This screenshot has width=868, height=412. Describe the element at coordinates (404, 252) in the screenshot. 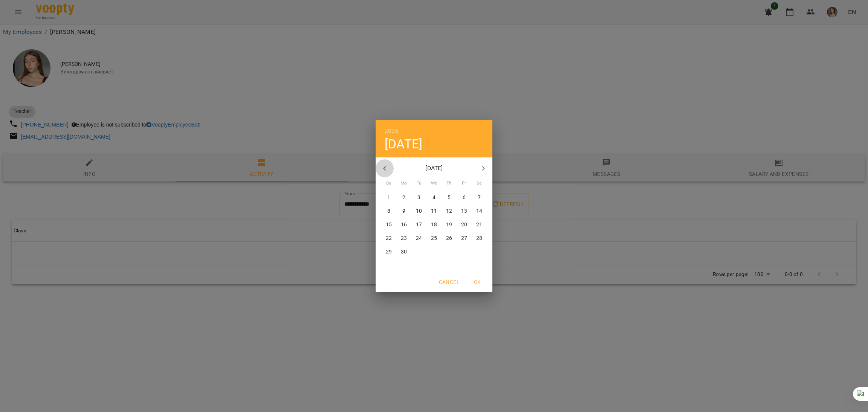

I see `p: 30` at that location.